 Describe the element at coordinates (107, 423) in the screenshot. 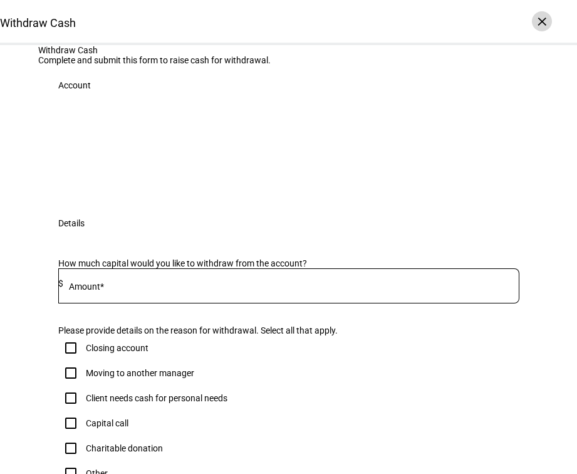

I see `div: Capital call` at that location.